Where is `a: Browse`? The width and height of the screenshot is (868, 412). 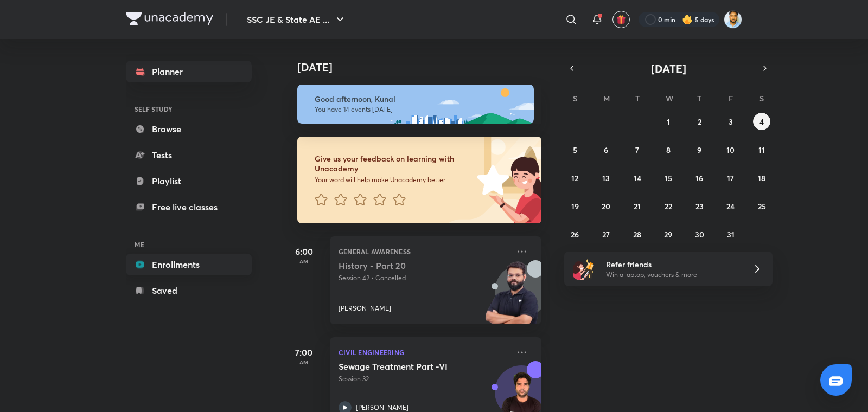
a: Browse is located at coordinates (189, 129).